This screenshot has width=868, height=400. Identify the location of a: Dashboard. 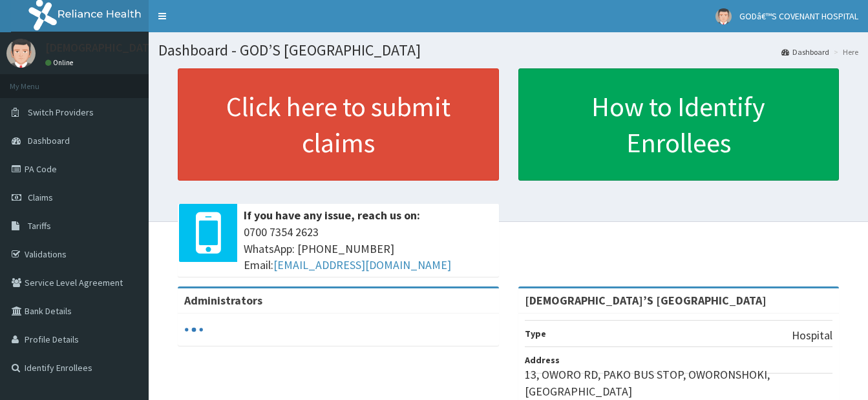
(806, 52).